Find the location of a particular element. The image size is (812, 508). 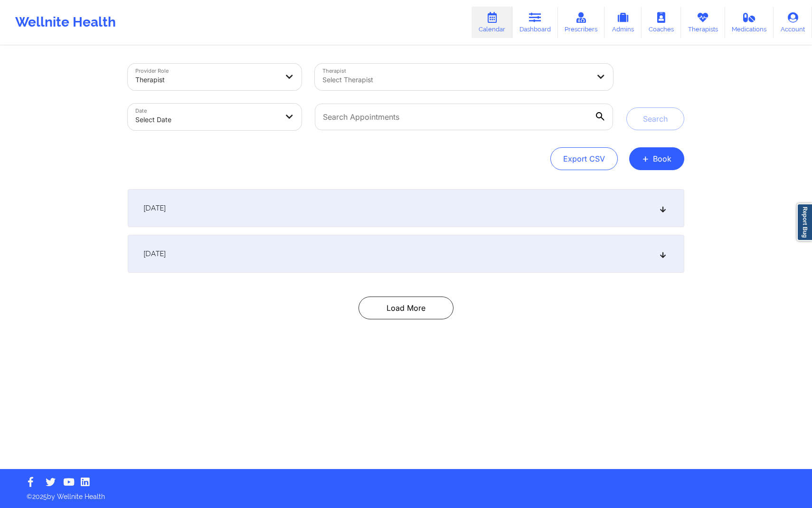

a: Calendar is located at coordinates (492, 22).